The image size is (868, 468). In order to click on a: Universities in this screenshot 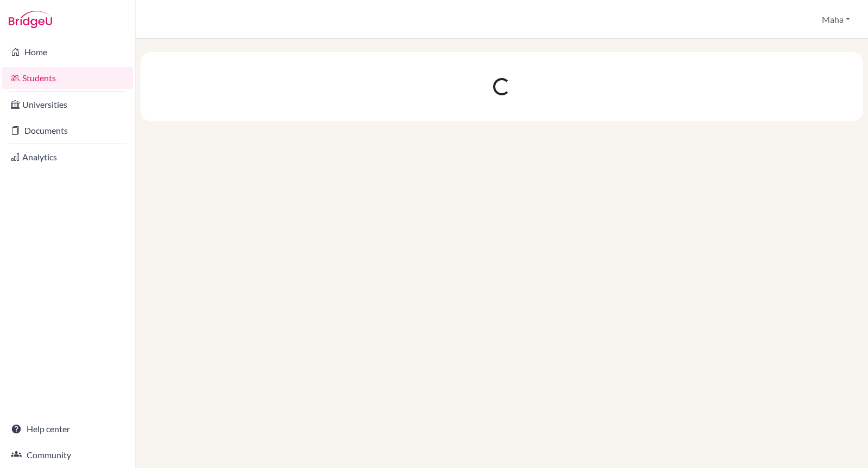, I will do `click(68, 105)`.